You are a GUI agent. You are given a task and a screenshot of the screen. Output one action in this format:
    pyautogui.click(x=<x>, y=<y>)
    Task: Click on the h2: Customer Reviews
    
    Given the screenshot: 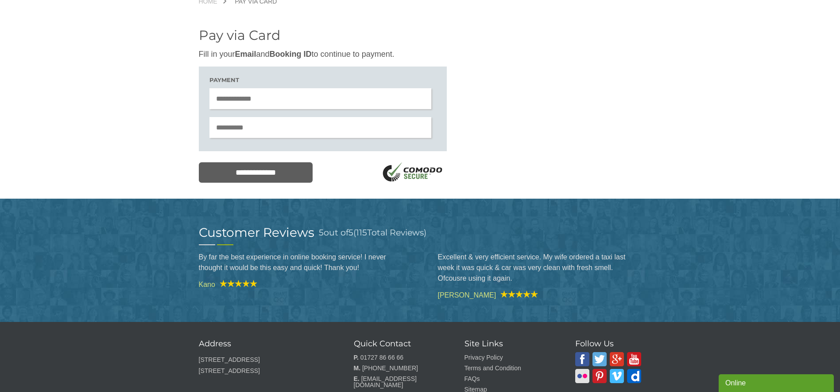 What is the action you would take?
    pyautogui.click(x=256, y=232)
    